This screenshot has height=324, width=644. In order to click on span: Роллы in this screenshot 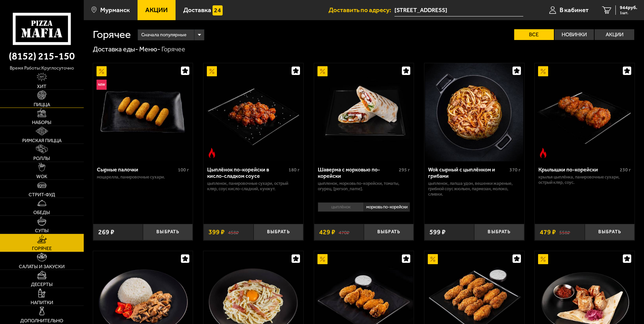, I will do `click(42, 158)`.